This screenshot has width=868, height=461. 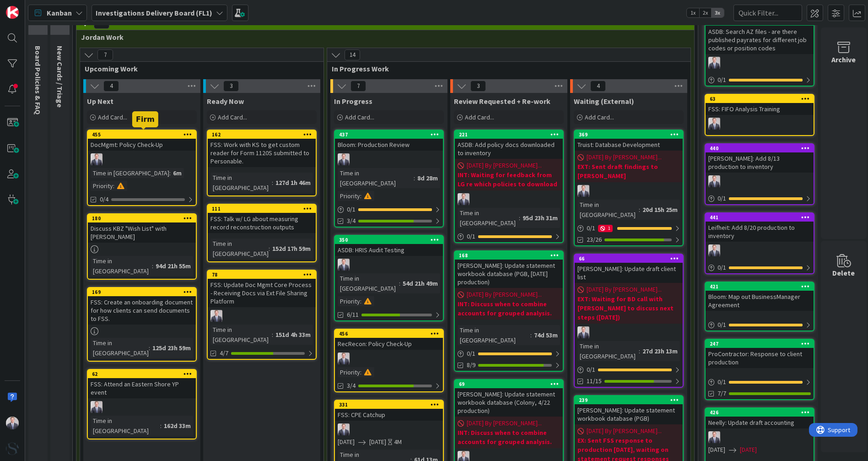 I want to click on div: 456RecRecon: Policy Check-Up, so click(x=389, y=340).